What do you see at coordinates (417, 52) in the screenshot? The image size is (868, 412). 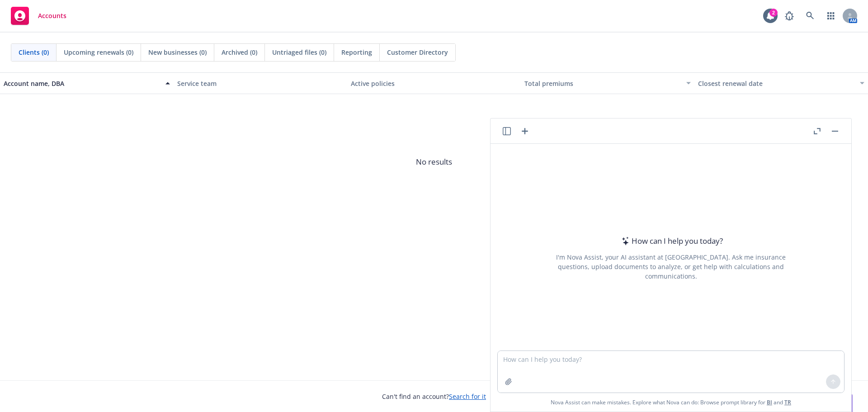 I see `span: Customer Directory` at bounding box center [417, 52].